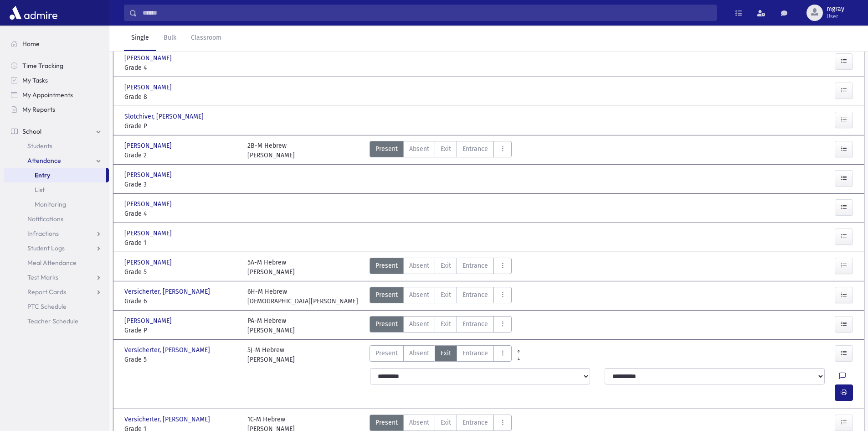 This screenshot has height=431, width=868. Describe the element at coordinates (47, 307) in the screenshot. I see `span: PTC Schedule` at that location.